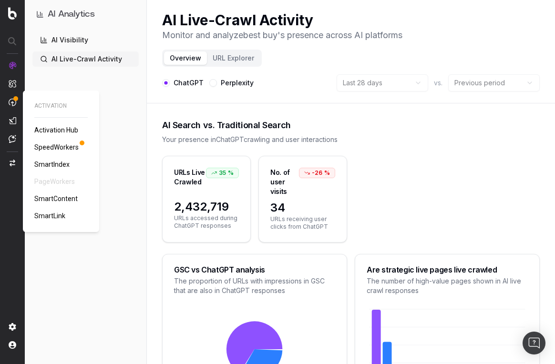 The width and height of the screenshot is (555, 364). What do you see at coordinates (12, 327) in the screenshot?
I see `img: Setting` at bounding box center [12, 327].